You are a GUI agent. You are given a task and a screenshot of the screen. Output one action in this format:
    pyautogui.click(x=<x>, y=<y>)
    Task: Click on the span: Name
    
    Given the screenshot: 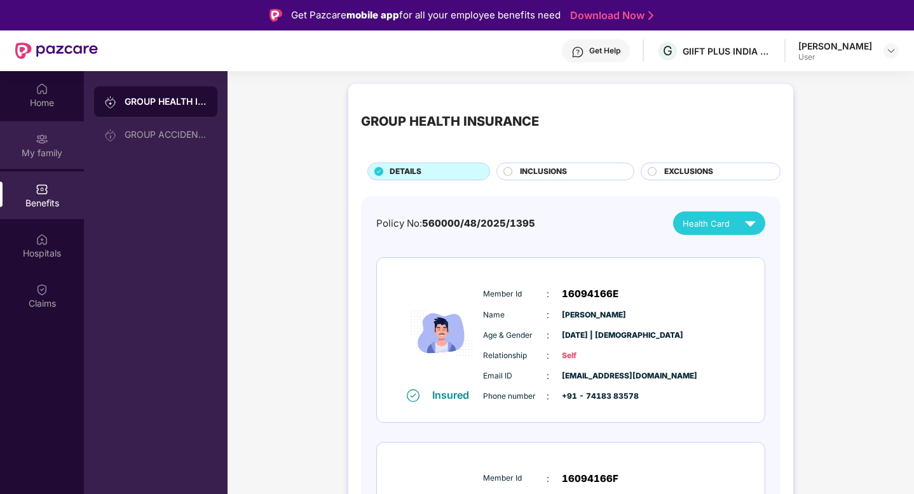 What is the action you would take?
    pyautogui.click(x=515, y=315)
    